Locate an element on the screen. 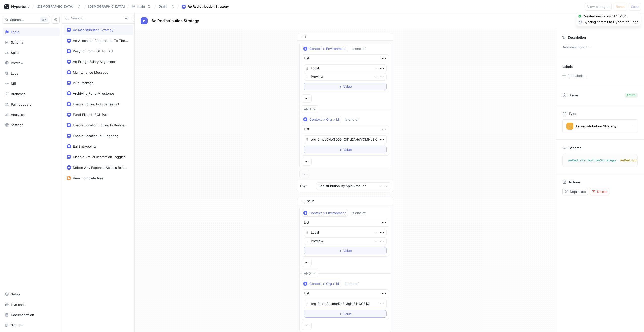 This screenshot has height=332, width=644. div: Ae Fringe Salary Alignment is located at coordinates (94, 62).